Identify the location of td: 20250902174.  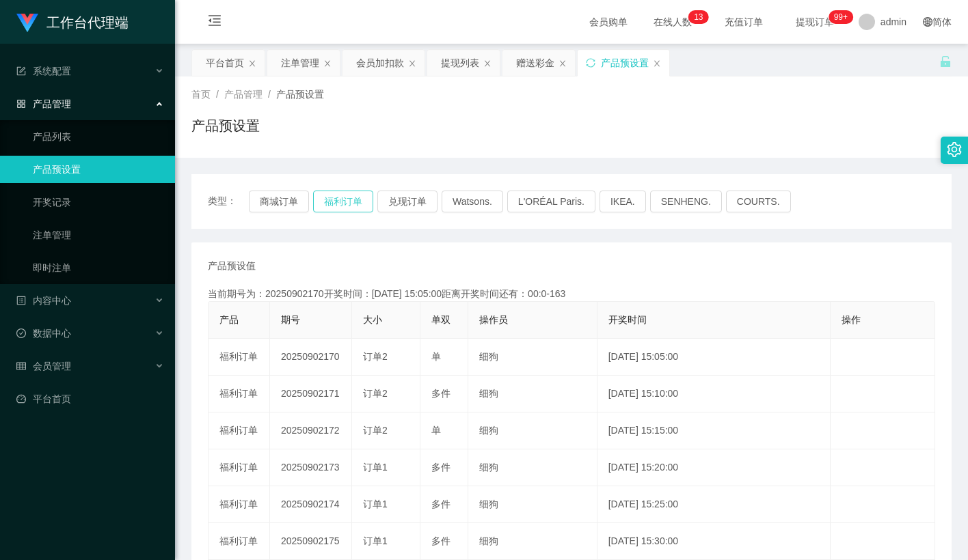
(311, 505).